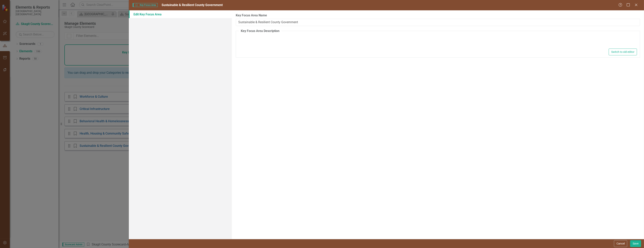 This screenshot has height=248, width=644. What do you see at coordinates (180, 14) in the screenshot?
I see `a: Edit Key Focus Area` at bounding box center [180, 14].